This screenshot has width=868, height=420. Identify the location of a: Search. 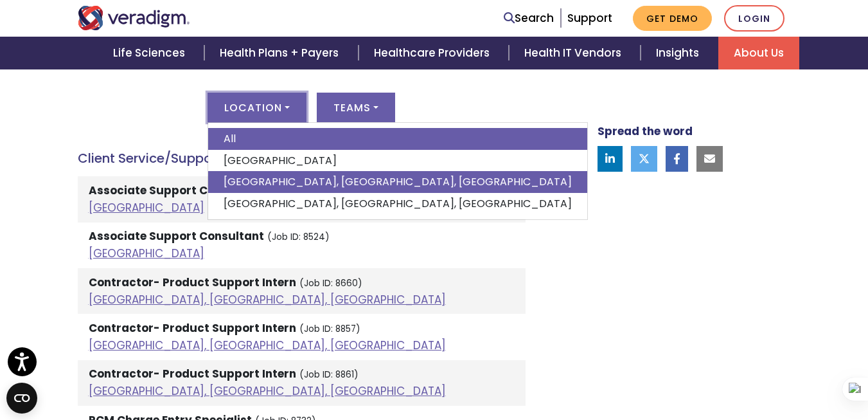
(529, 18).